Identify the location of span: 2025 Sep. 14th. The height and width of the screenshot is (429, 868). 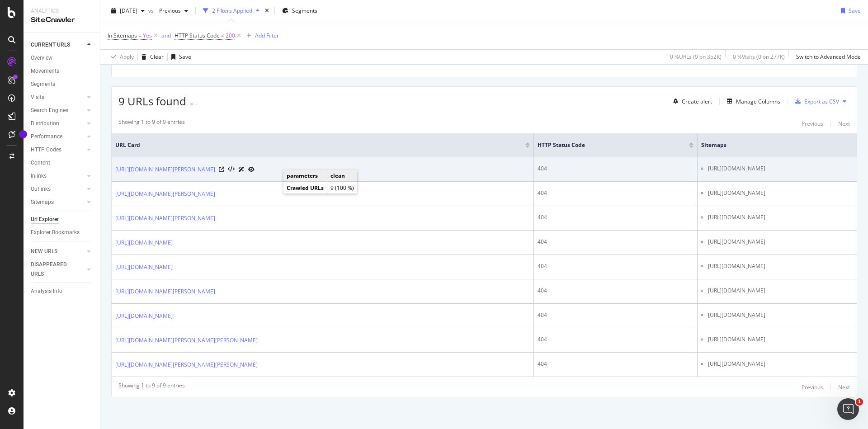
(128, 10).